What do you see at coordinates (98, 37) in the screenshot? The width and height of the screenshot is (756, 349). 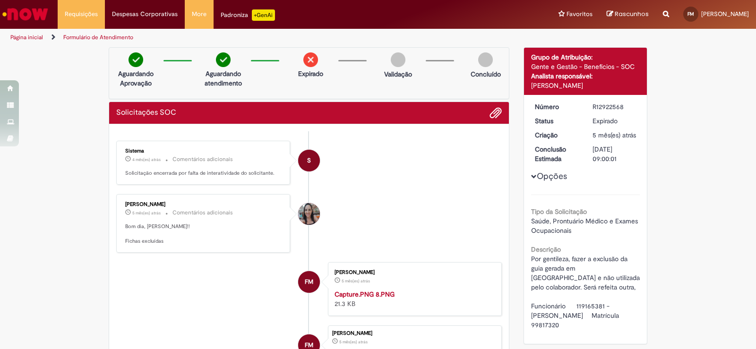 I see `a: Formulário de Atendimento` at bounding box center [98, 37].